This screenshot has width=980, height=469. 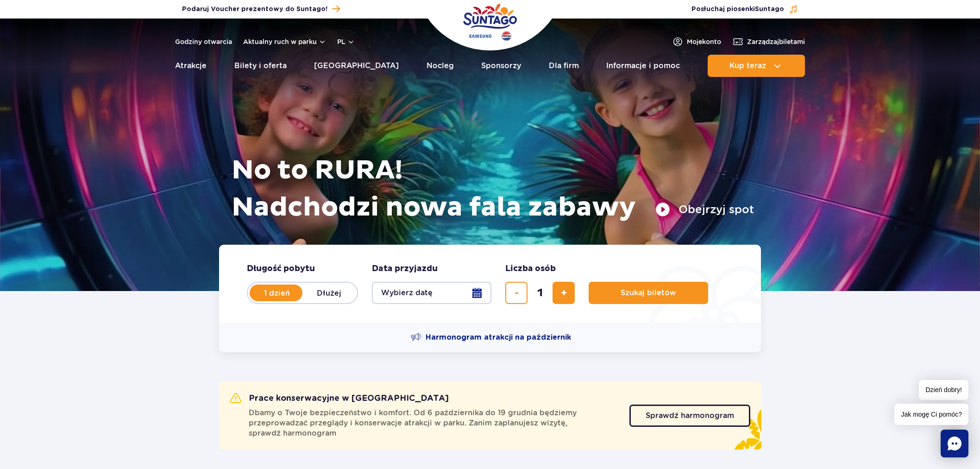 I want to click on a: Godziny otwarcia, so click(x=204, y=42).